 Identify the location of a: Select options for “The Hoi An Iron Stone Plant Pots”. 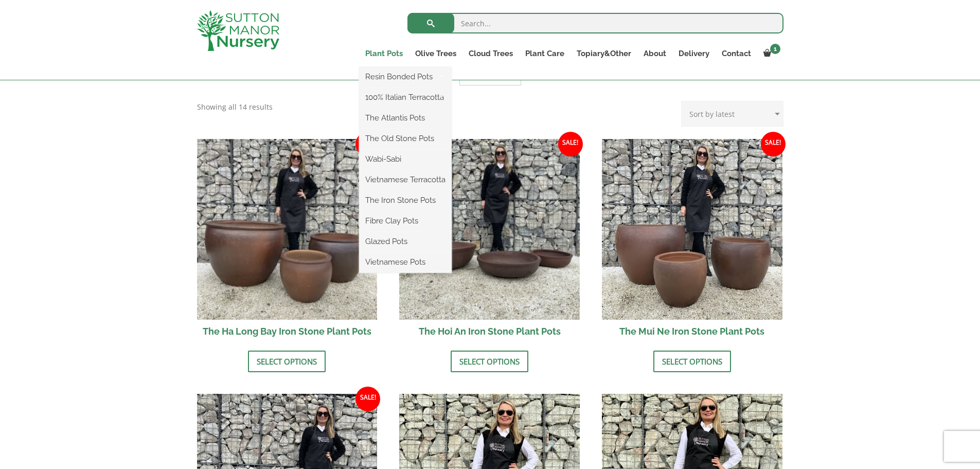
(489, 361).